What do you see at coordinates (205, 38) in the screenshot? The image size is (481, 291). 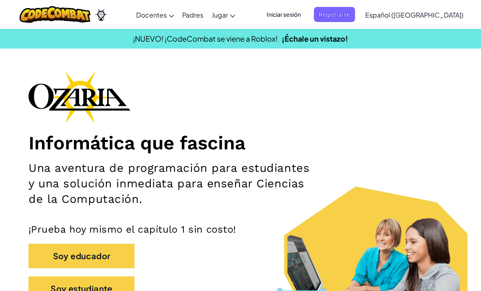 I see `span: ¡NUEVO! ¡CodeCombat se viene a Roblox!` at bounding box center [205, 38].